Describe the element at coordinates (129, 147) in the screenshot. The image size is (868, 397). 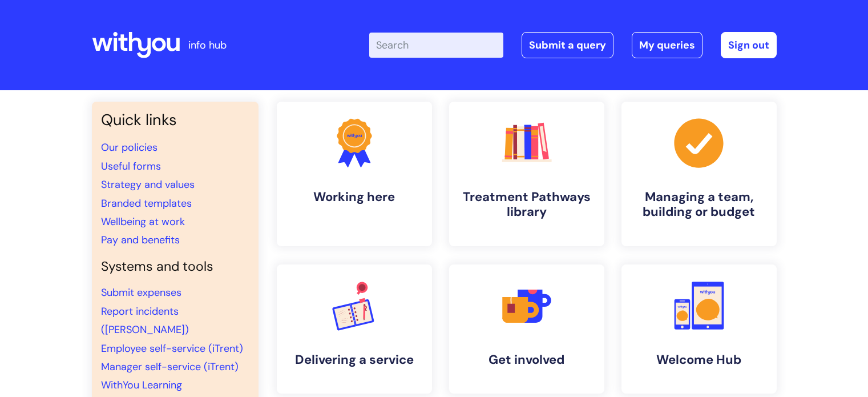
I see `a: Our policies` at that location.